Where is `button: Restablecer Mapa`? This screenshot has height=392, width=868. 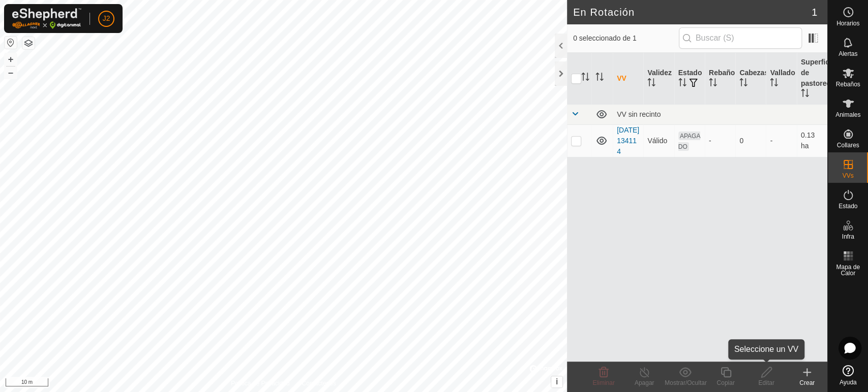
button: Restablecer Mapa is located at coordinates (11, 43).